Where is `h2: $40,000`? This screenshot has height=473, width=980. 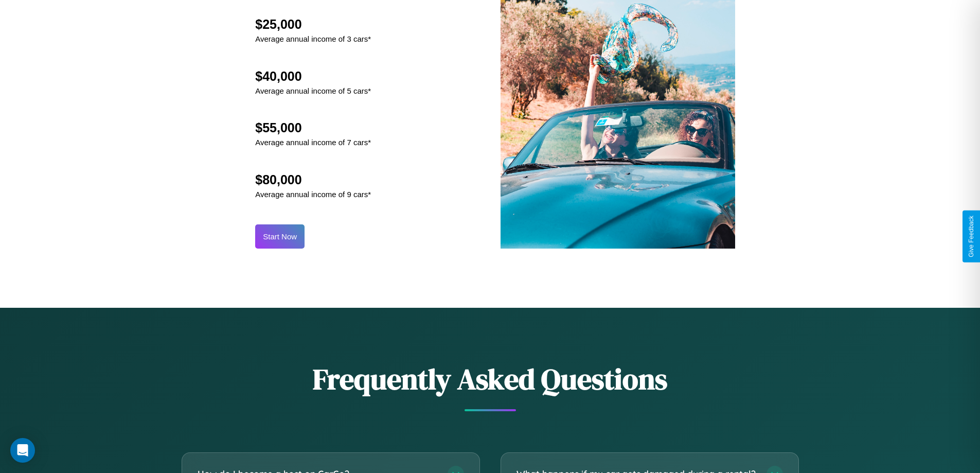 h2: $40,000 is located at coordinates (313, 76).